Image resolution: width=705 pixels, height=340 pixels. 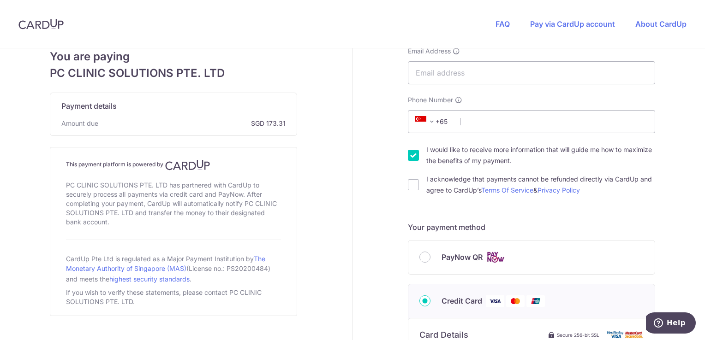 I want to click on a: About CardUp, so click(x=661, y=24).